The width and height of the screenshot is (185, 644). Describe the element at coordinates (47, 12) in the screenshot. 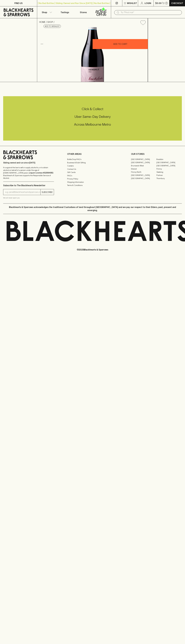

I see `button: Shop` at that location.